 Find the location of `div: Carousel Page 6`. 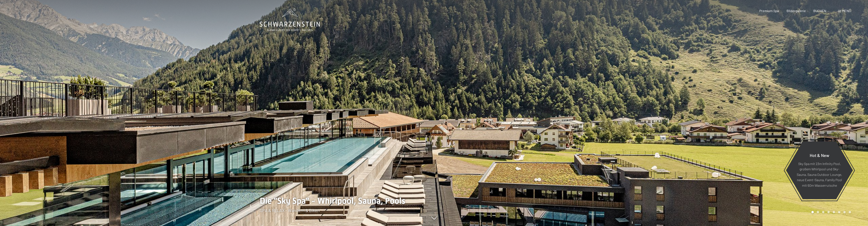

div: Carousel Page 6 is located at coordinates (839, 212).